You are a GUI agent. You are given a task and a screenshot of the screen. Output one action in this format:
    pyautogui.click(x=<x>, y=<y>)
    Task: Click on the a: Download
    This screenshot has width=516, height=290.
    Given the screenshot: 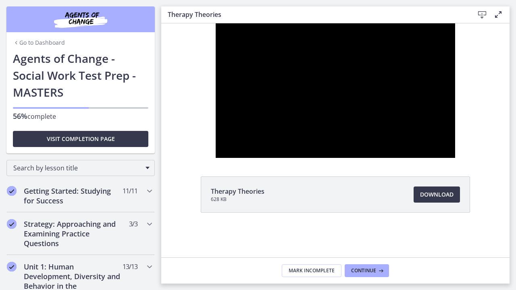 What is the action you would take?
    pyautogui.click(x=436, y=195)
    